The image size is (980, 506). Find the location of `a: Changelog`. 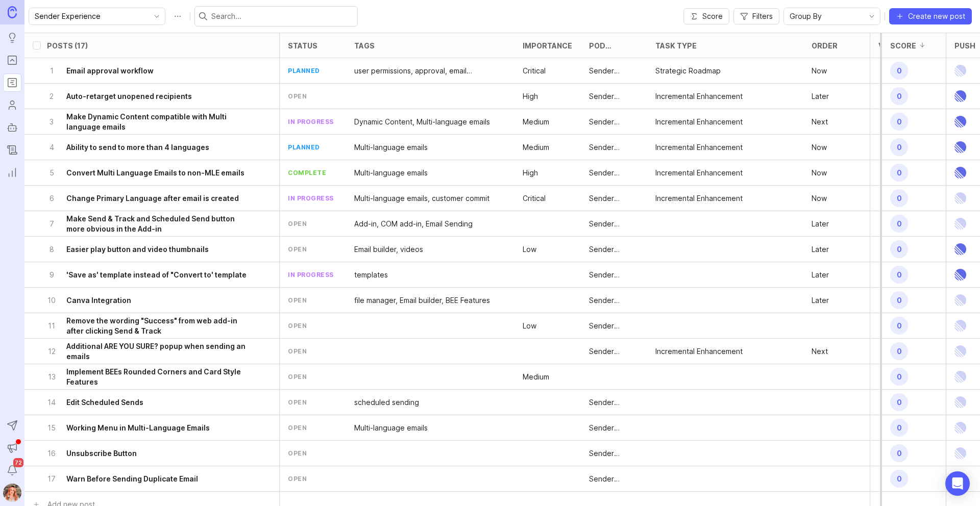

a: Changelog is located at coordinates (12, 150).